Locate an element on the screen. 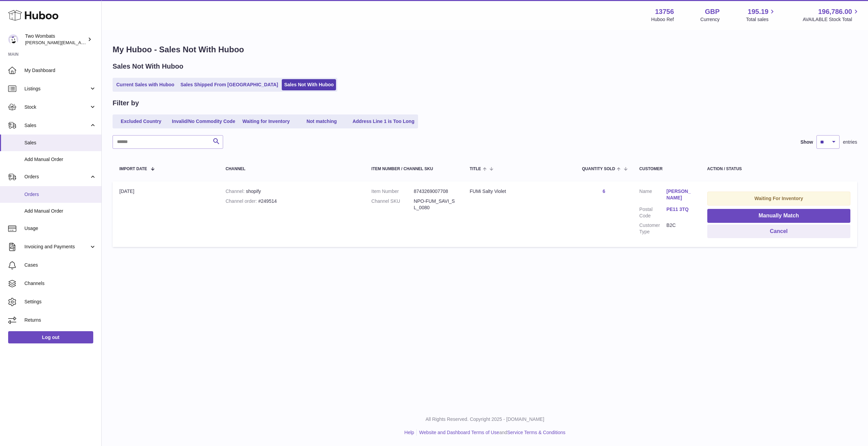 The height and width of the screenshot is (446, 868). a: Current Sales with Huboo is located at coordinates (145, 84).